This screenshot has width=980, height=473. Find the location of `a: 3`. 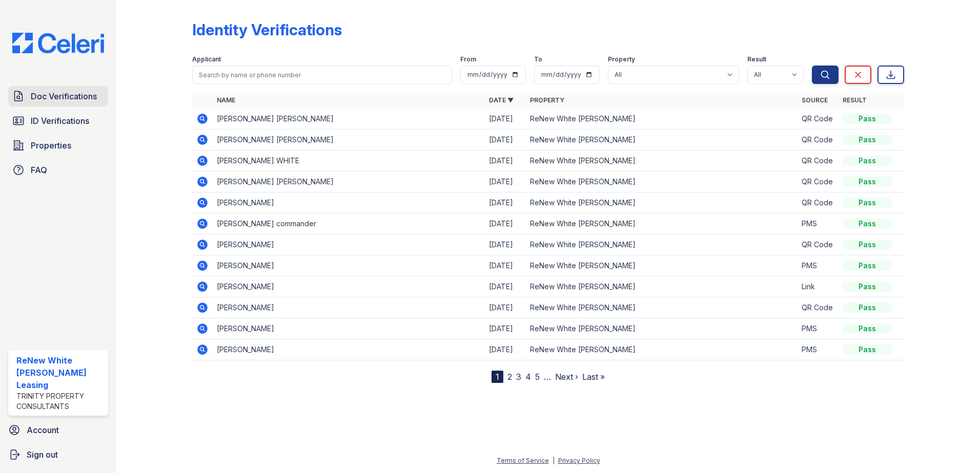

a: 3 is located at coordinates (518, 377).